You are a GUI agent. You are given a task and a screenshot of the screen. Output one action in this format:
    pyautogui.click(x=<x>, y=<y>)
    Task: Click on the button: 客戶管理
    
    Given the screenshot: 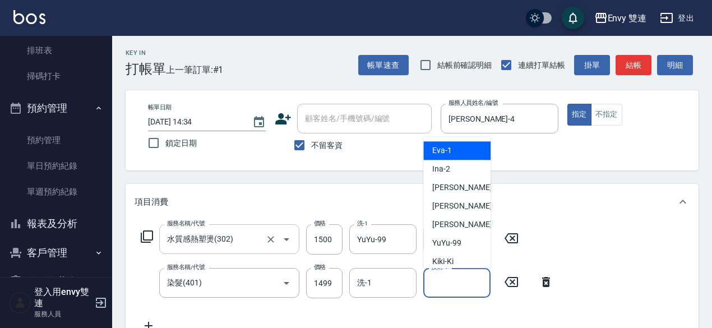 What is the action you would take?
    pyautogui.click(x=56, y=253)
    